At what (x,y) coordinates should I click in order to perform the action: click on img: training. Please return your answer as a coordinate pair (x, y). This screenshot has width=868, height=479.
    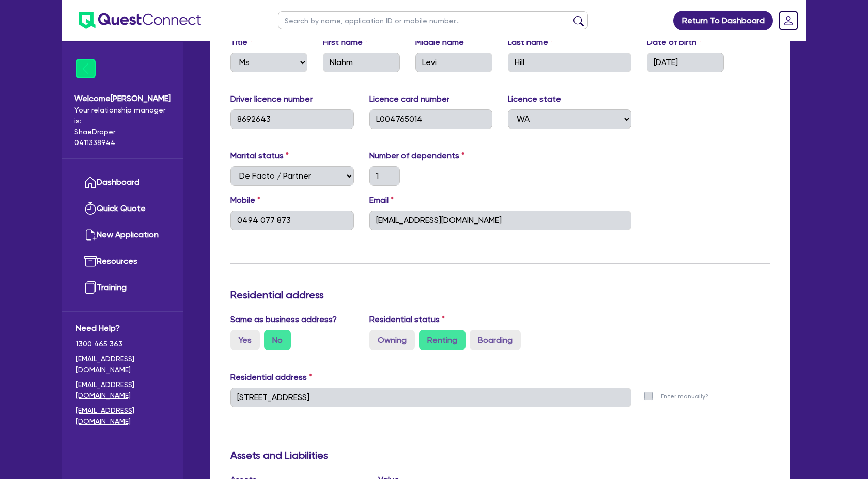
    Looking at the image, I should click on (91, 287).